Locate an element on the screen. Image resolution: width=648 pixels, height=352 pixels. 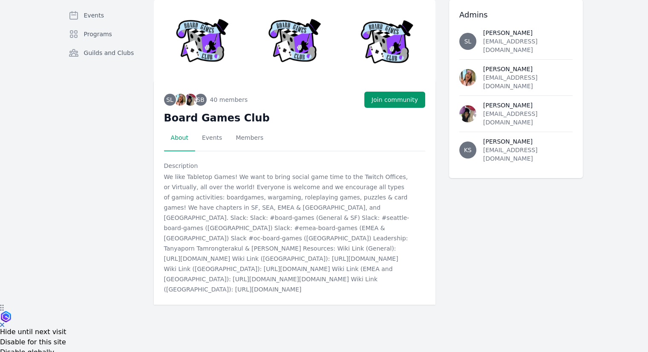
a: Programs is located at coordinates (103, 34).